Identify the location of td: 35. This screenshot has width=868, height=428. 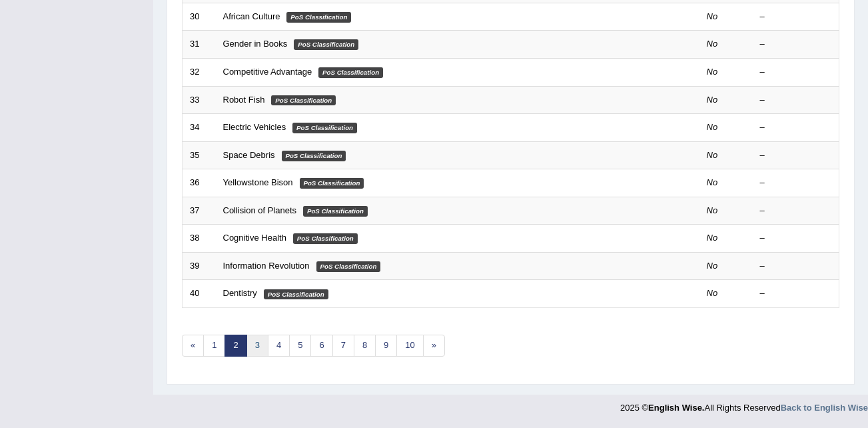
(199, 155).